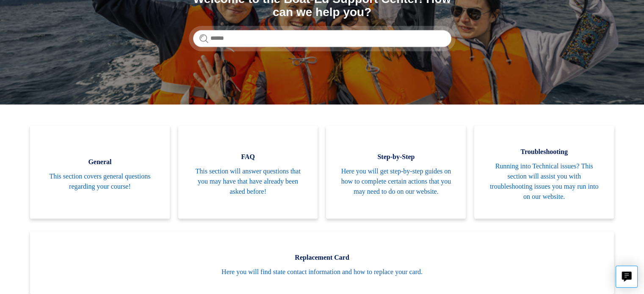 This screenshot has width=644, height=294. I want to click on span: This section covers general questions regarding your course!, so click(100, 182).